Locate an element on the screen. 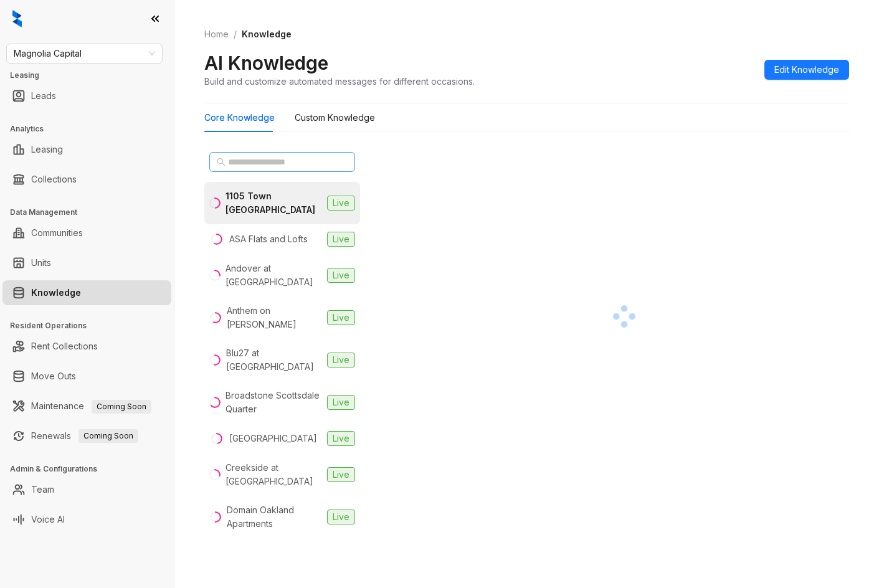  h2: AI Knowledge is located at coordinates (266, 63).